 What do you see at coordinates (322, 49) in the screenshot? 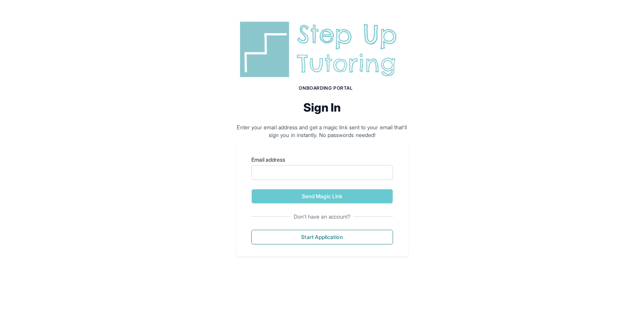
I see `img: Step Up Tutoring horizontal logo` at bounding box center [322, 49].